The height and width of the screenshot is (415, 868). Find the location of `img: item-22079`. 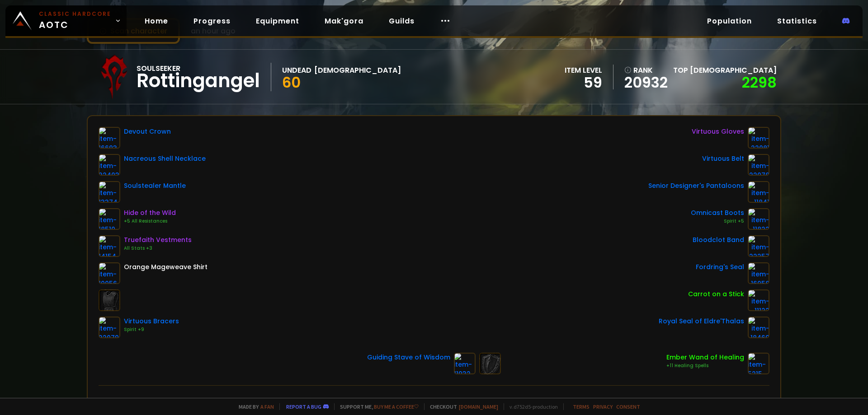

img: item-22079 is located at coordinates (109, 328).